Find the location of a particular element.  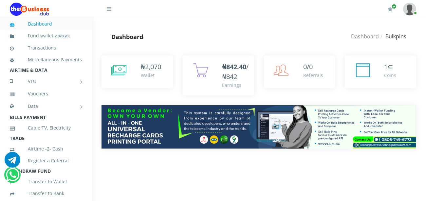

li: Bulkpins is located at coordinates (393, 36).